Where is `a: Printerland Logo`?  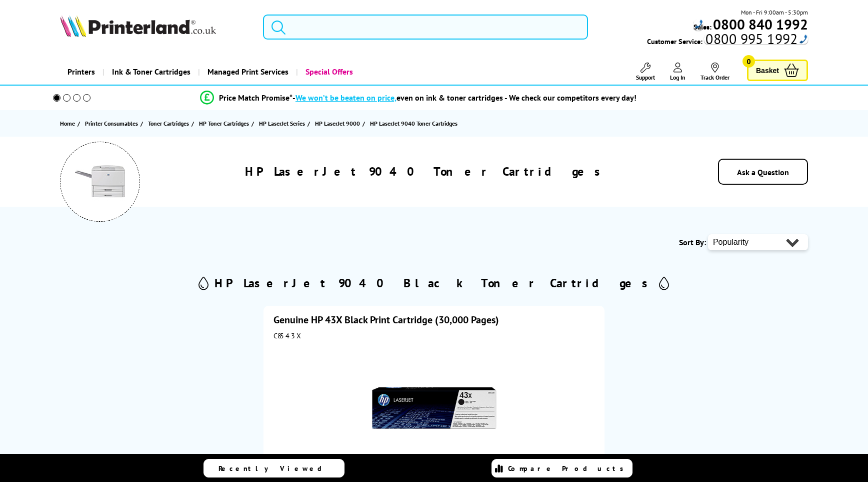
a: Printerland Logo is located at coordinates (155, 27).